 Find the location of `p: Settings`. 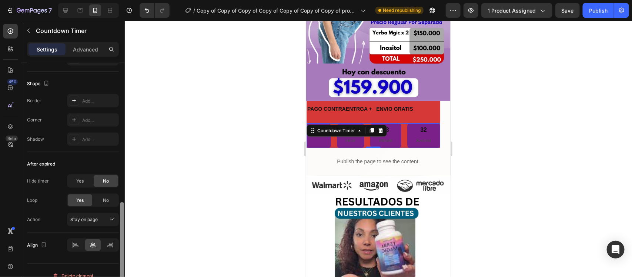

p: Settings is located at coordinates (47, 49).